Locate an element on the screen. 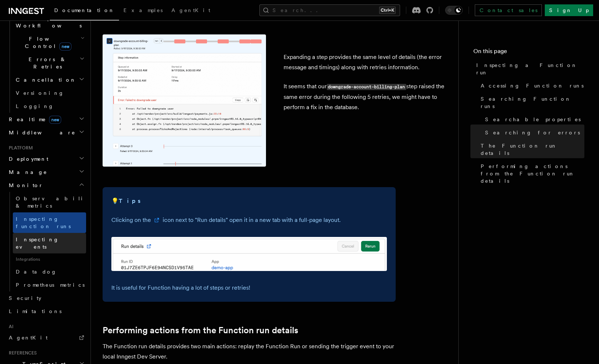 This screenshot has height=364, width=599. span: Datadog is located at coordinates (37, 272).